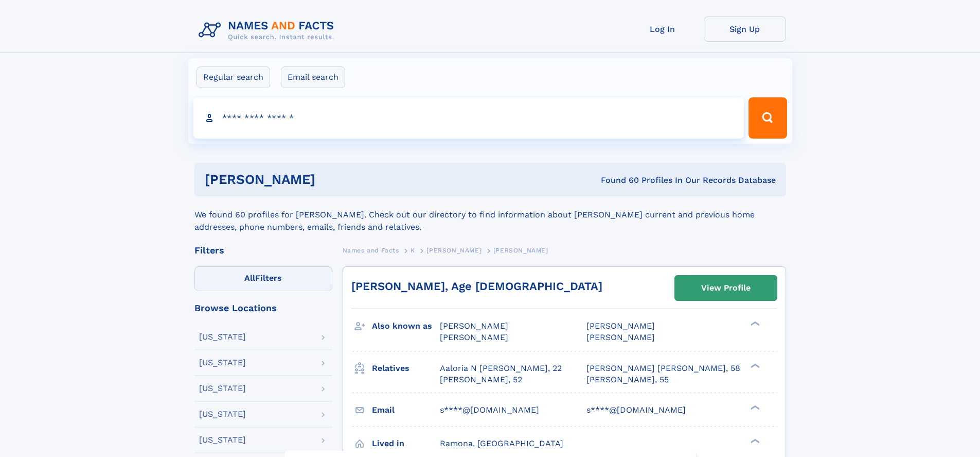 This screenshot has height=457, width=980. What do you see at coordinates (663, 29) in the screenshot?
I see `a: Log In` at bounding box center [663, 29].